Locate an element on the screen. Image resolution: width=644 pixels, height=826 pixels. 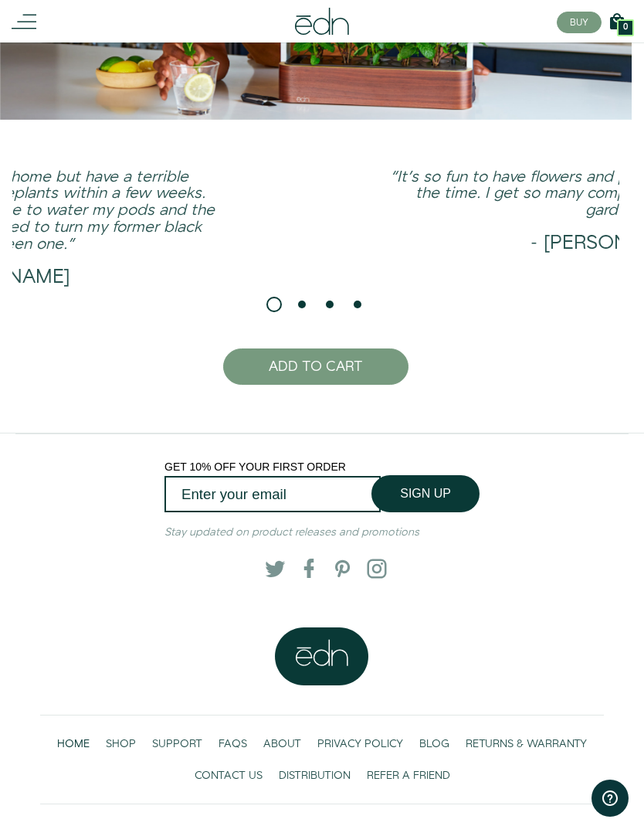
a: ABOUT is located at coordinates (283, 744).